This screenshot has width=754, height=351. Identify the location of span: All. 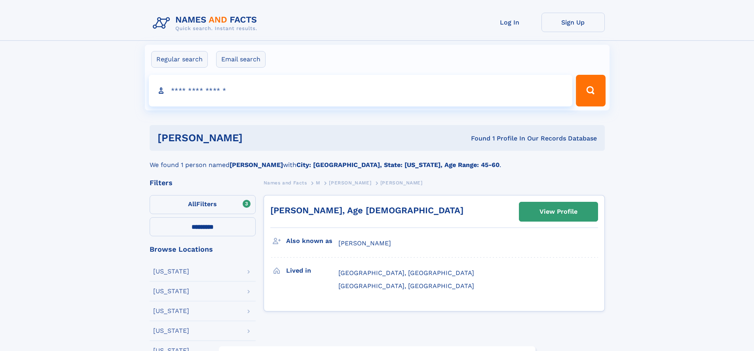
(192, 204).